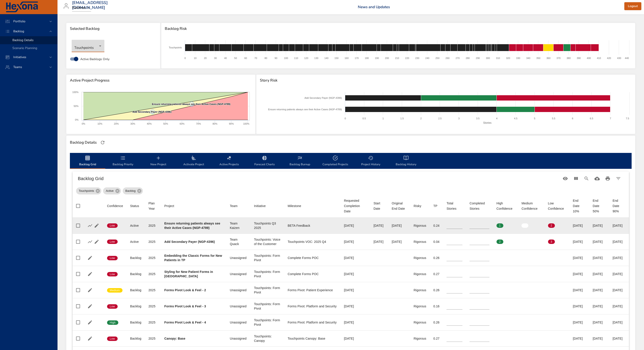 This screenshot has width=644, height=350. I want to click on text: 7, so click(611, 119).